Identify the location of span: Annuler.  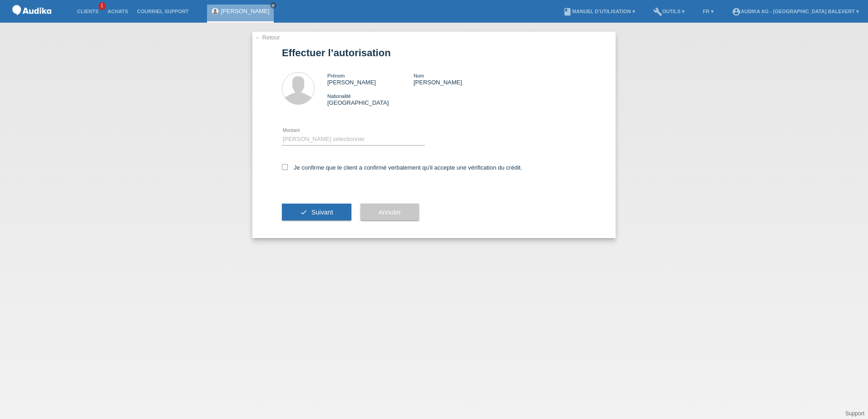
(389, 212).